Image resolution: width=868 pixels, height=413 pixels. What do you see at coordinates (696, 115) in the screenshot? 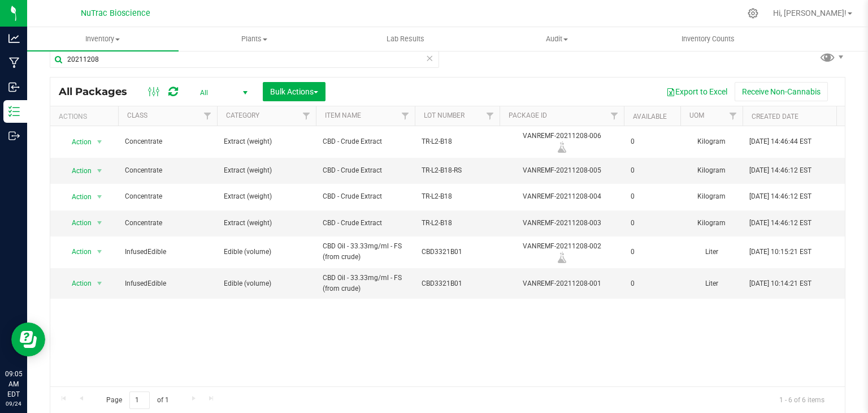
I see `a: UOM` at bounding box center [696, 115].